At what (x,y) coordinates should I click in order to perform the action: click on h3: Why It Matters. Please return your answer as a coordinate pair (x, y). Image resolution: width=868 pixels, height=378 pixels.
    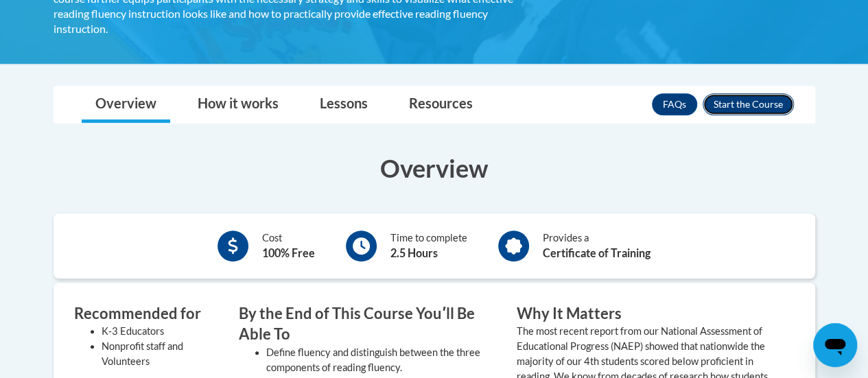
    Looking at the image, I should click on (644, 313).